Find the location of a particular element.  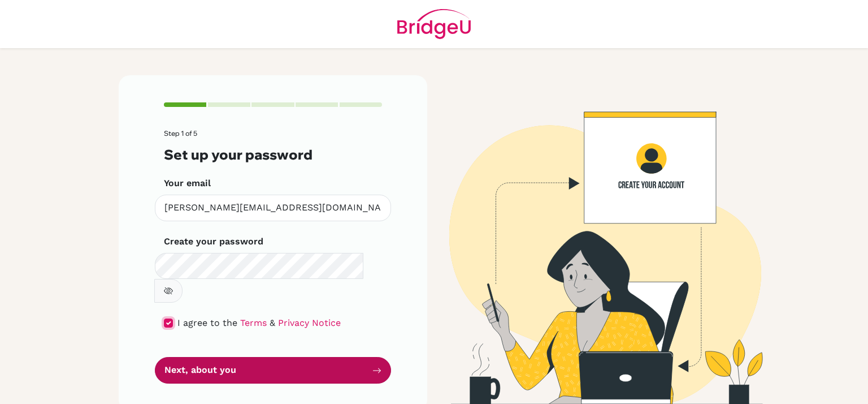

input: Insert your email* is located at coordinates (273, 208).